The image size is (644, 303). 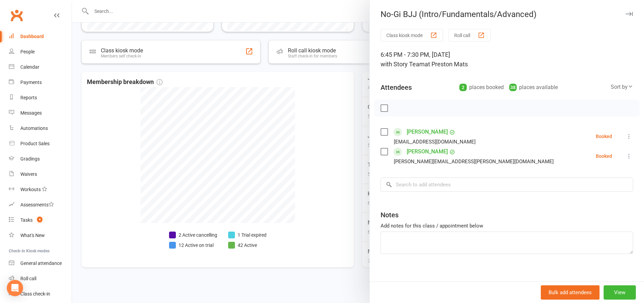 What do you see at coordinates (396, 87) in the screenshot?
I see `div: Attendees` at bounding box center [396, 87].